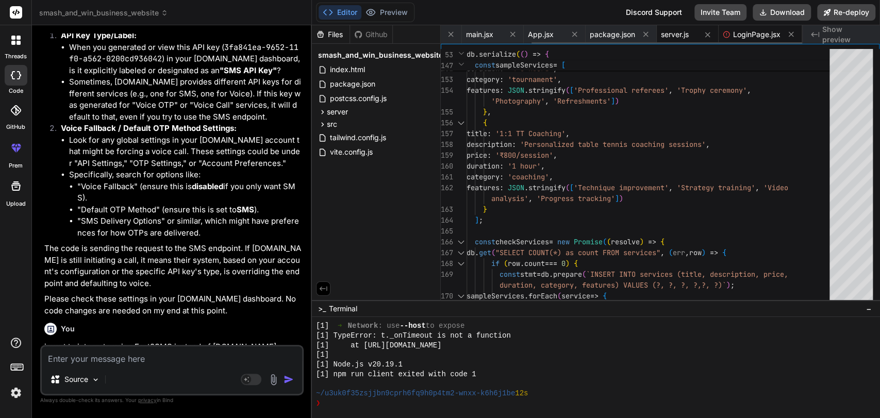  What do you see at coordinates (340, 12) in the screenshot?
I see `button: Editor` at bounding box center [340, 12].